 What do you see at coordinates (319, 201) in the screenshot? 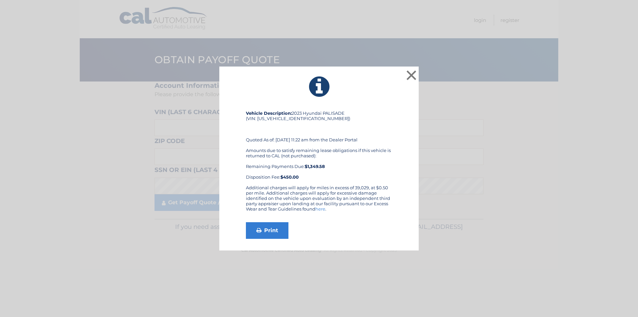
I see `div: Additional charges will apply for miles in excess of 39,029, at $0.50 per mile. Additional charge...` at bounding box center [319, 201].